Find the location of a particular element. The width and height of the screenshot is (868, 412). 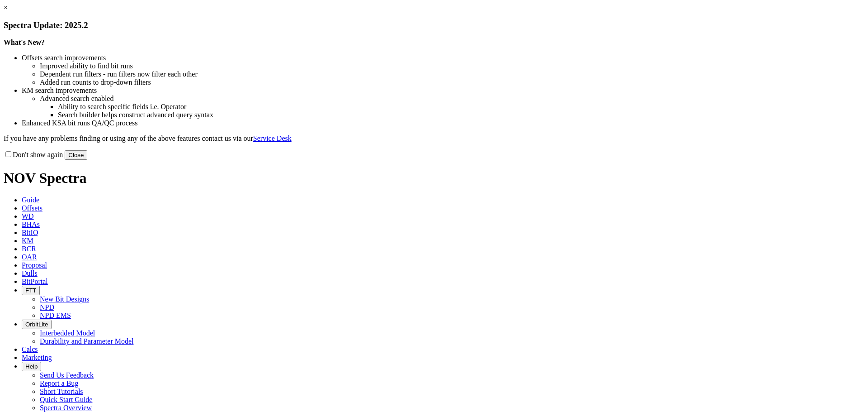

li: Advanced search enabled is located at coordinates (452, 99).